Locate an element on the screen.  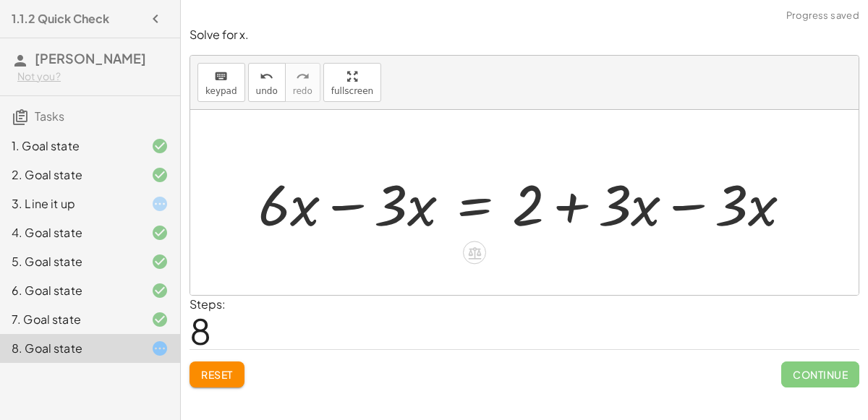
label: Steps: is located at coordinates (207, 304).